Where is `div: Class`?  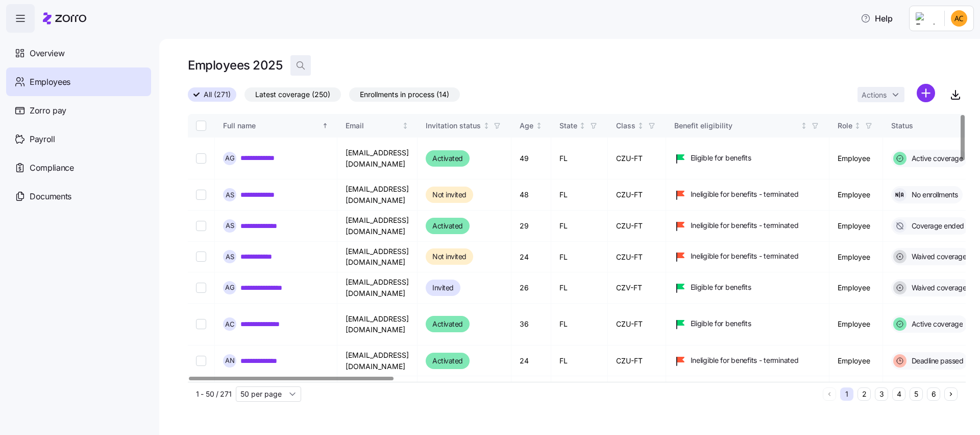 div: Class is located at coordinates (626, 126).